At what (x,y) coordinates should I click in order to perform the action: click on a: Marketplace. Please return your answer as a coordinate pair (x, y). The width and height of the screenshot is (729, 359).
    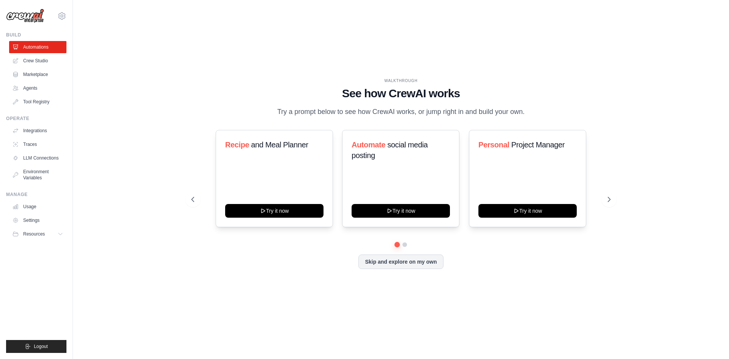
    Looking at the image, I should click on (38, 74).